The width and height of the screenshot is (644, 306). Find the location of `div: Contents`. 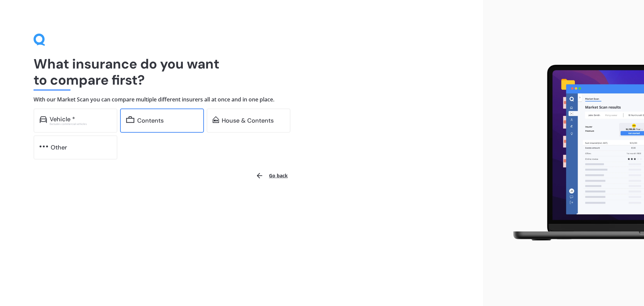

div: Contents is located at coordinates (150, 121).